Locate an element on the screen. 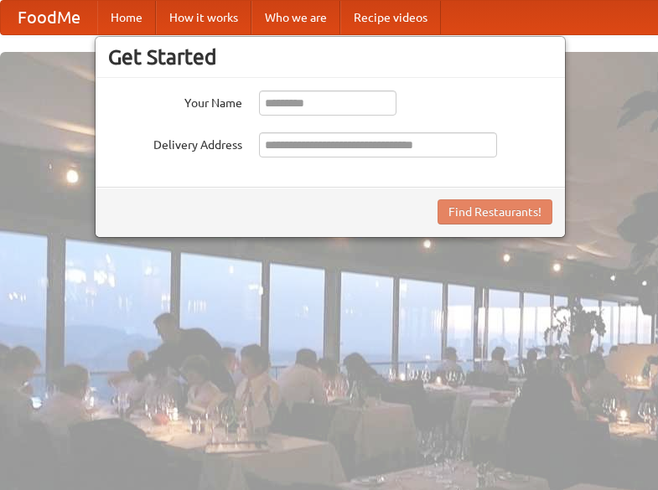 The width and height of the screenshot is (658, 490). h3: Get Started is located at coordinates (330, 57).